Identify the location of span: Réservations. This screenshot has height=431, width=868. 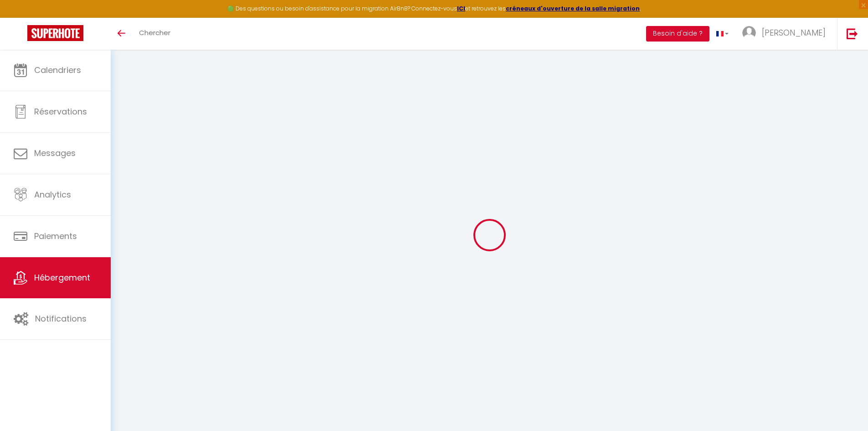
(60, 111).